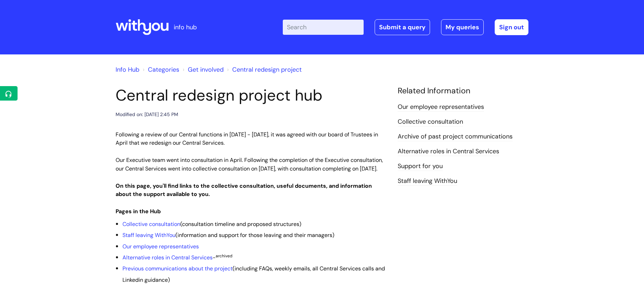 The width and height of the screenshot is (644, 289). I want to click on a: Archive of past project communications, so click(455, 137).